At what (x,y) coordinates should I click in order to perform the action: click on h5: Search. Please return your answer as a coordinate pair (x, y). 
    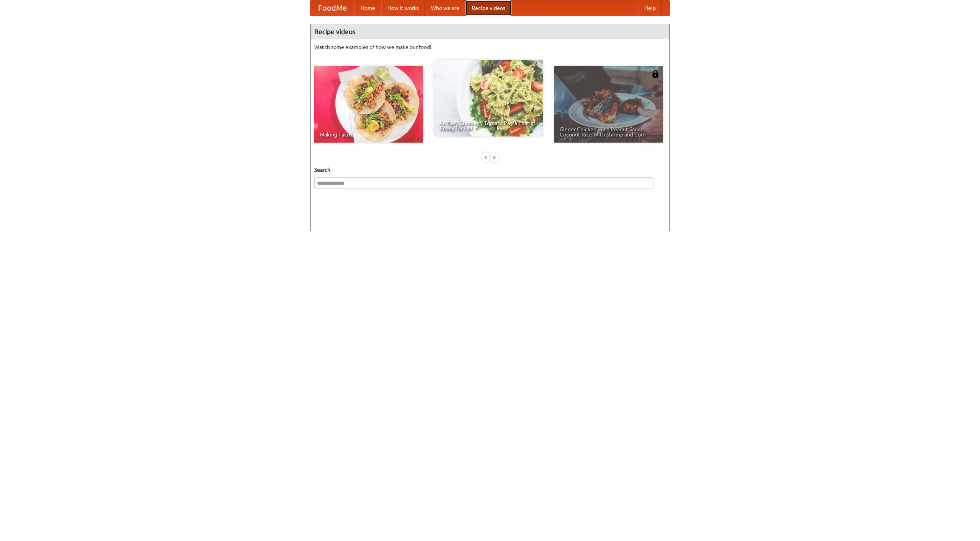
    Looking at the image, I should click on (490, 170).